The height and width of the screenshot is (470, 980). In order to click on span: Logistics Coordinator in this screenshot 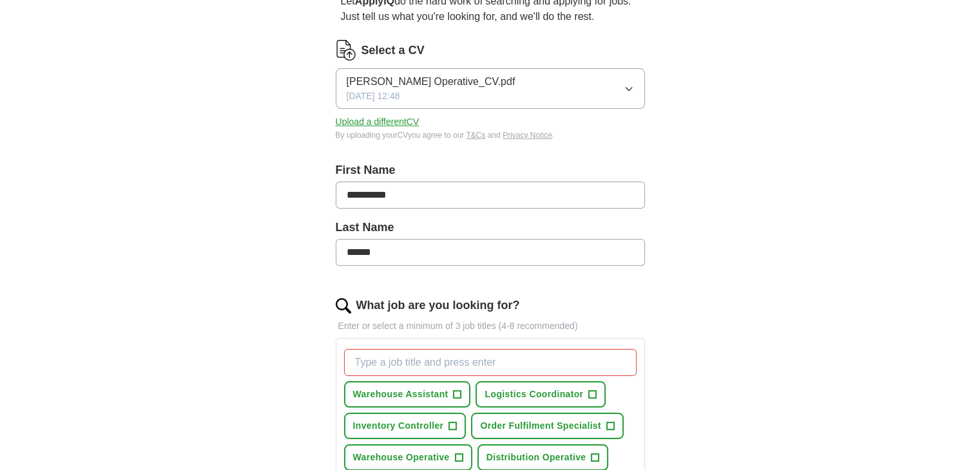, I will do `click(534, 394)`.